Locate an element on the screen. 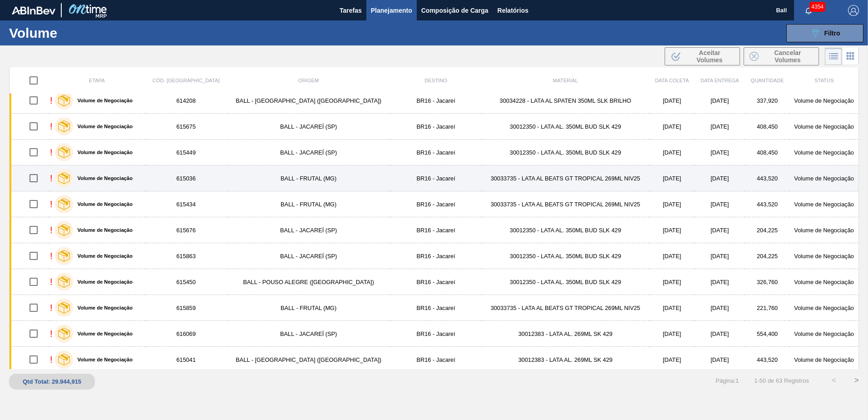  td: 30034228 - LATA AL SPATEN 350ML SLK BRILHO is located at coordinates (566, 100).